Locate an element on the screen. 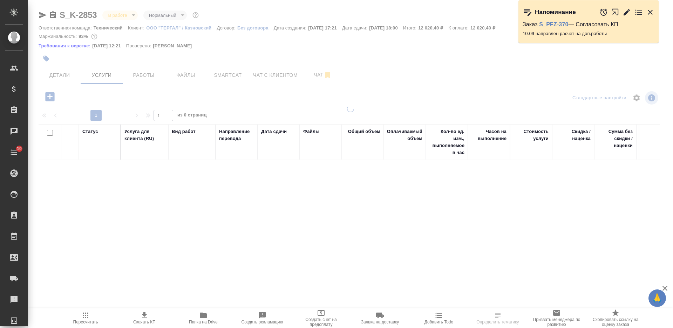 This screenshot has height=328, width=673. div: Направление перевода is located at coordinates (236, 135).